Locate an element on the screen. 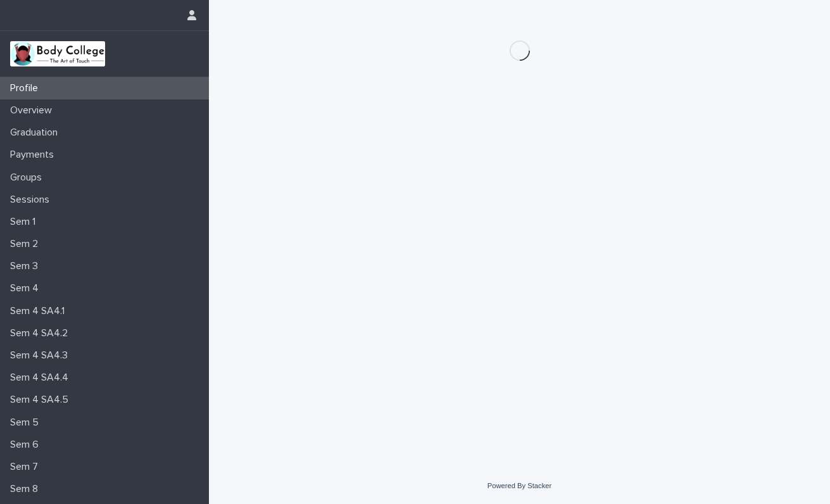 This screenshot has height=504, width=830. p: Sem 4 is located at coordinates (26, 288).